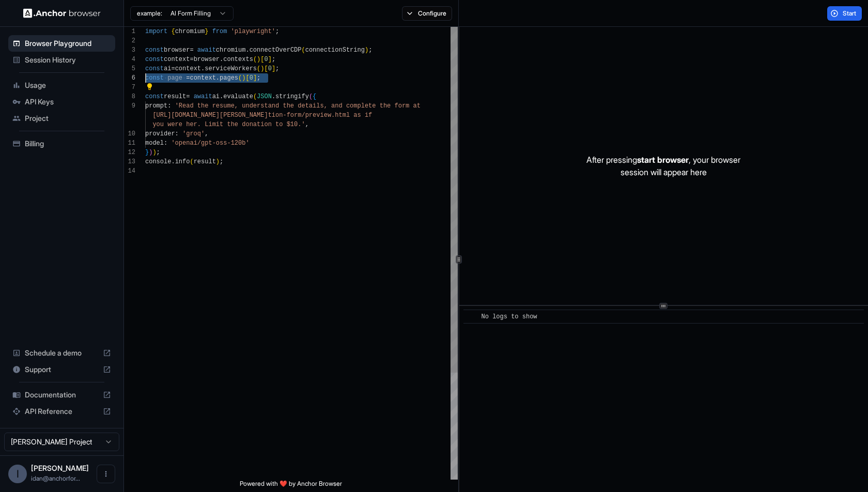  I want to click on span: Project, so click(68, 118).